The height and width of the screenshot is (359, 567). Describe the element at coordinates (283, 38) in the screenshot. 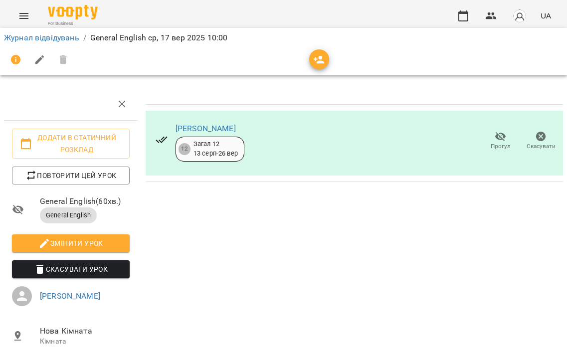

I see `nav: breadcrumb` at that location.